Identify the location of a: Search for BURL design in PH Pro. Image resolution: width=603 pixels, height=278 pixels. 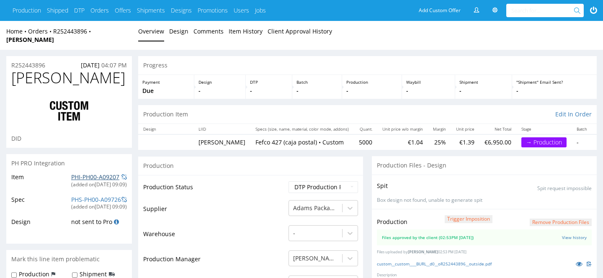
(116, 221).